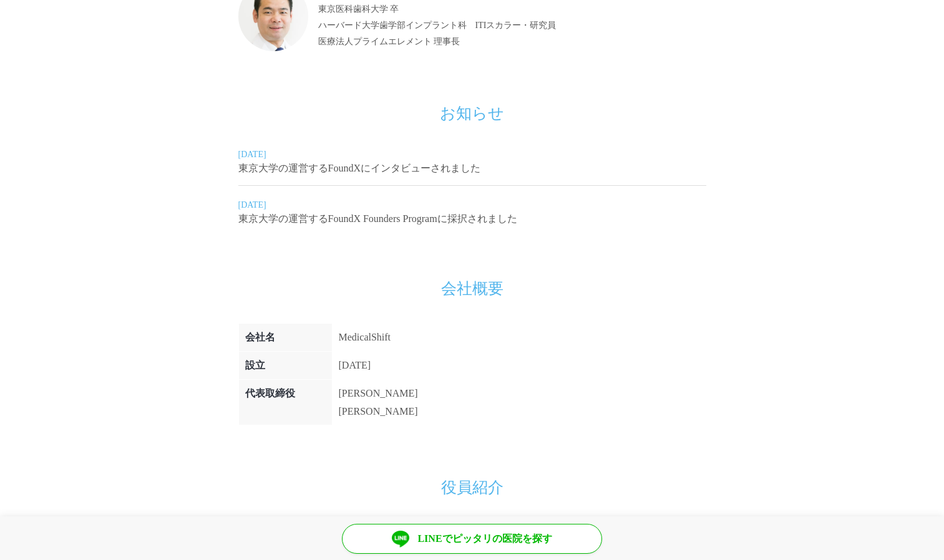 The width and height of the screenshot is (944, 560). Describe the element at coordinates (378, 337) in the screenshot. I see `td: MedicalShift` at that location.